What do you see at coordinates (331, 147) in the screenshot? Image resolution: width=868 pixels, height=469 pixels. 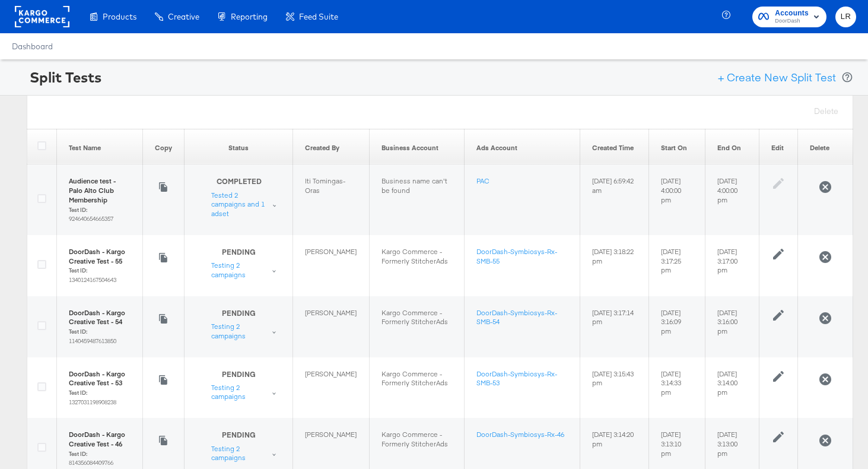 I see `th: Created By` at bounding box center [331, 147].